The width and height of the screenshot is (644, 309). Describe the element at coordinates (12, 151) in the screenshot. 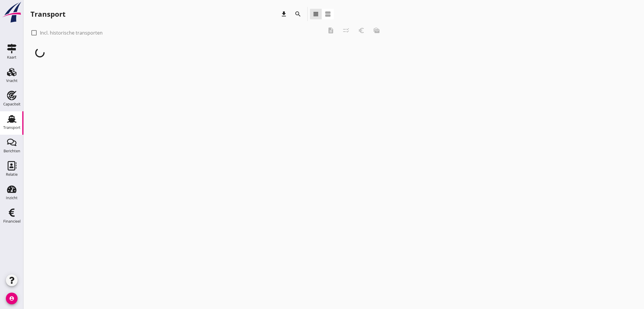

I see `div: Berichten` at that location.